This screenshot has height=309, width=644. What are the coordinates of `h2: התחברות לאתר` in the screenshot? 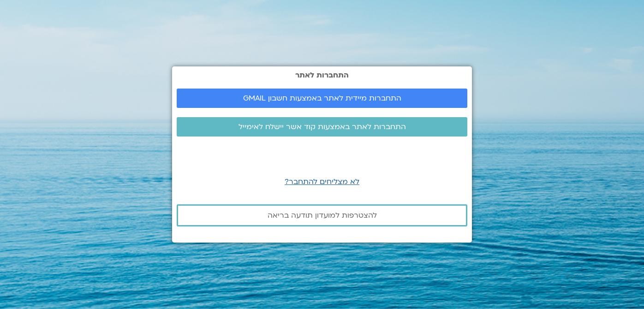 It's located at (322, 75).